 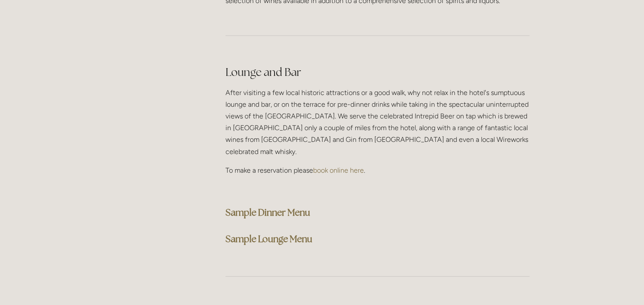 I want to click on p: After visiting a few local historic attractions or a good walk, why not relax in the hotel's sump..., so click(x=377, y=122).